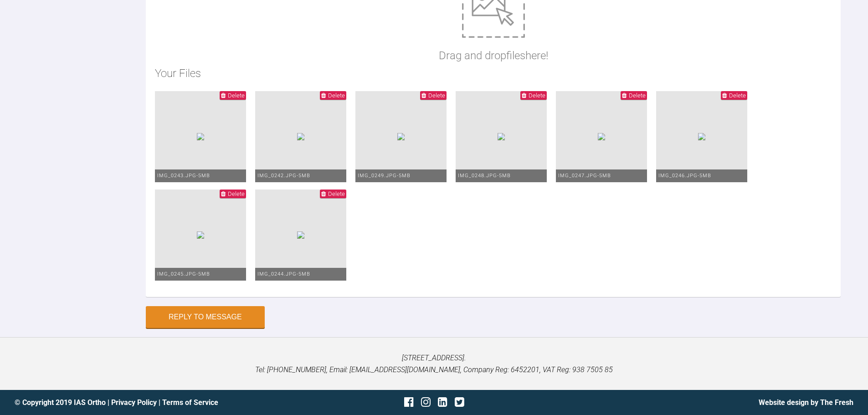  I want to click on a: Terms of Service, so click(190, 403).